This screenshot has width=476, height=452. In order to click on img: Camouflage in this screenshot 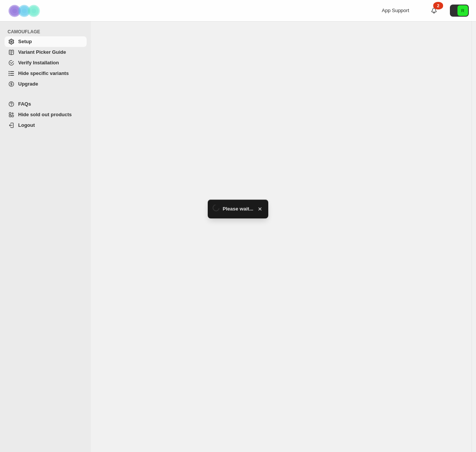, I will do `click(25, 11)`.